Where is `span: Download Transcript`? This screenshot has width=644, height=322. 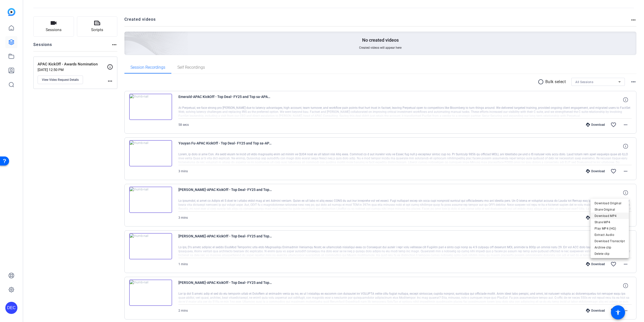
span: Download Transcript is located at coordinates (610, 241).